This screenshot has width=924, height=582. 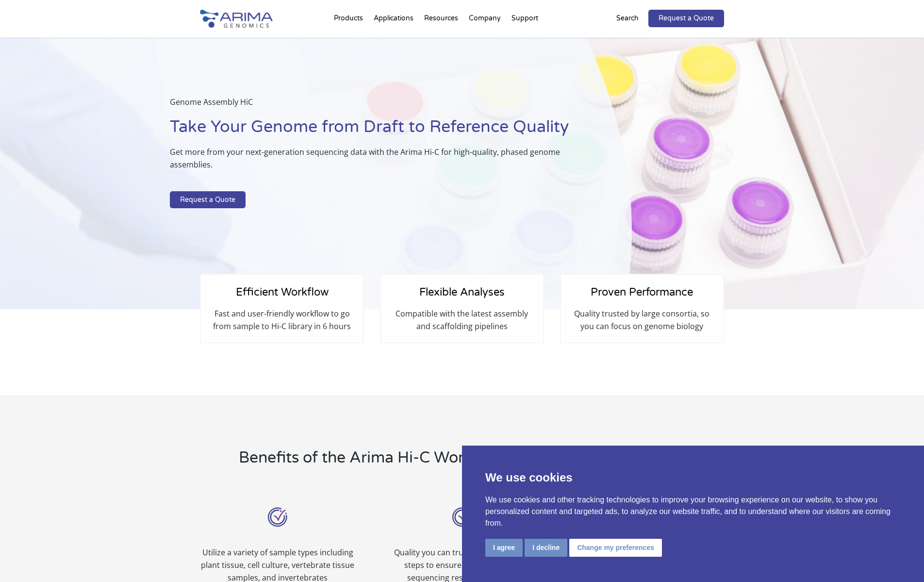 I want to click on p: Get more from your next-generation sequencing data with the Arima Hi-C for high-quality, phased g..., so click(x=376, y=162).